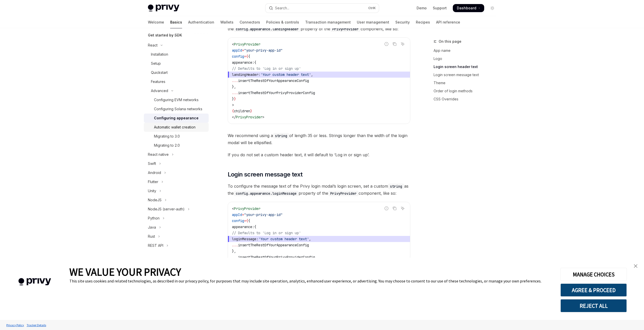 This screenshot has width=644, height=330. Describe the element at coordinates (158, 81) in the screenshot. I see `div: Features` at that location.